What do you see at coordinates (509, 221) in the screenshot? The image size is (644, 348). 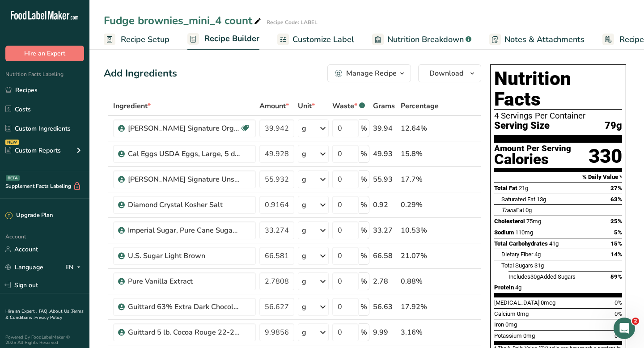 I see `span: Cholesterol` at bounding box center [509, 221].